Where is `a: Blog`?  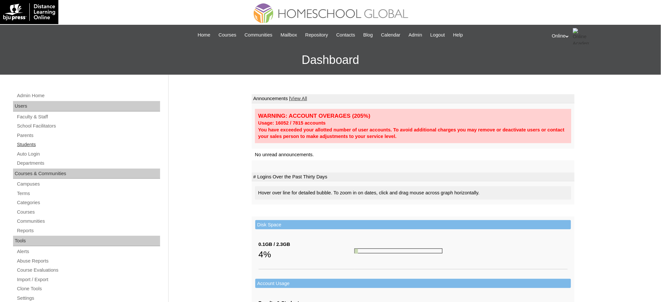 a: Blog is located at coordinates (368, 35).